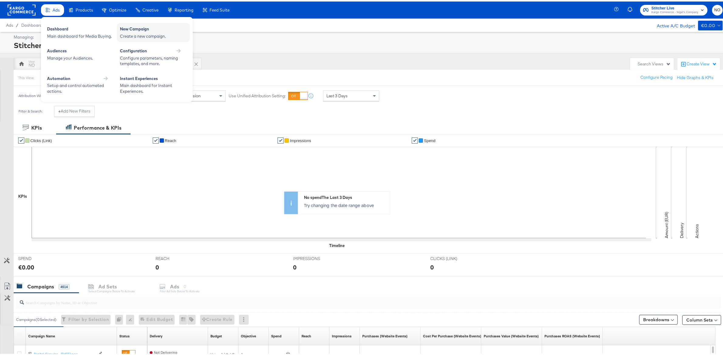  What do you see at coordinates (307, 334) in the screenshot?
I see `a: The number of people your ad was served to.` at bounding box center [307, 334].